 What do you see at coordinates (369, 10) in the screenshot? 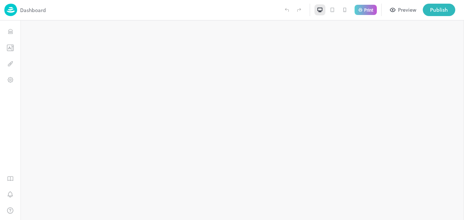
I see `p: Print` at bounding box center [369, 10].